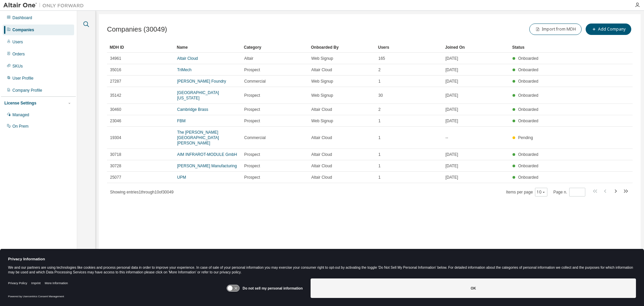 The width and height of the screenshot is (644, 306). I want to click on span: Pending, so click(526, 138).